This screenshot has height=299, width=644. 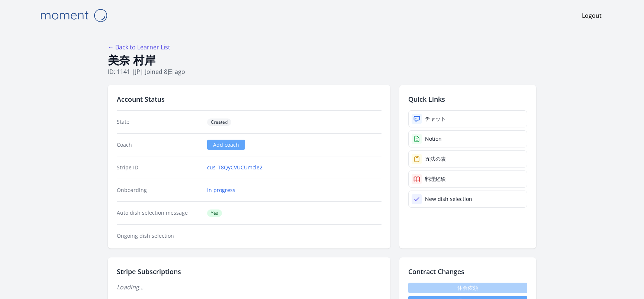 I want to click on h2: Quick Links, so click(x=468, y=99).